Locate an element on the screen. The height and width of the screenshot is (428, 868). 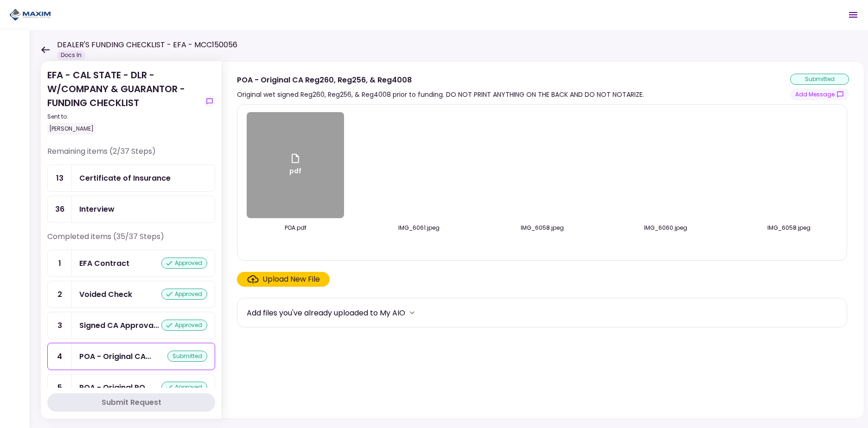
a: 2Voided Checkapproved is located at coordinates (131, 294).